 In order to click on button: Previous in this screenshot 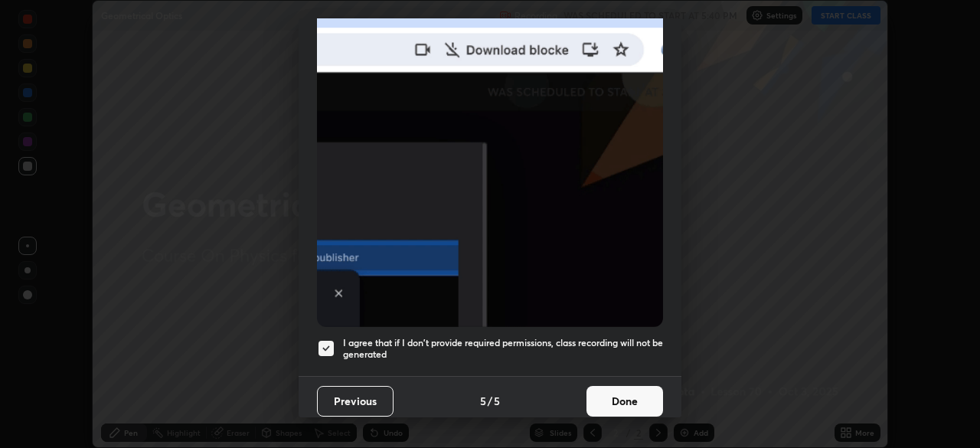, I will do `click(355, 402)`.